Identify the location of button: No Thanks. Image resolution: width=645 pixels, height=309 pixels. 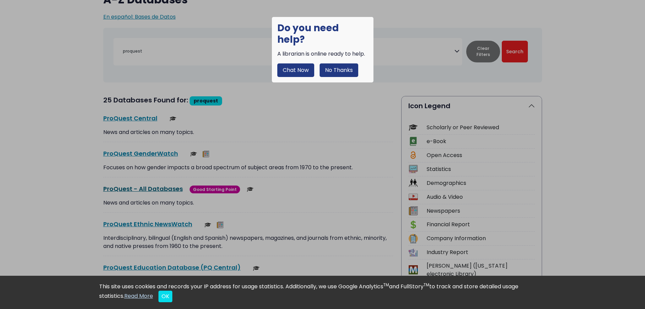
(339, 70).